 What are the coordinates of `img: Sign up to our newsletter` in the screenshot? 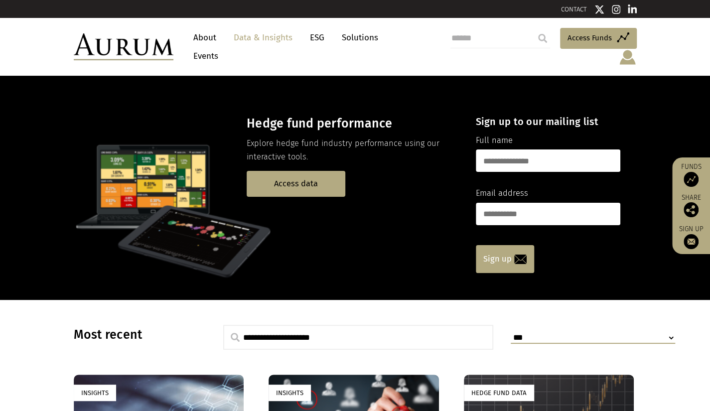 It's located at (691, 242).